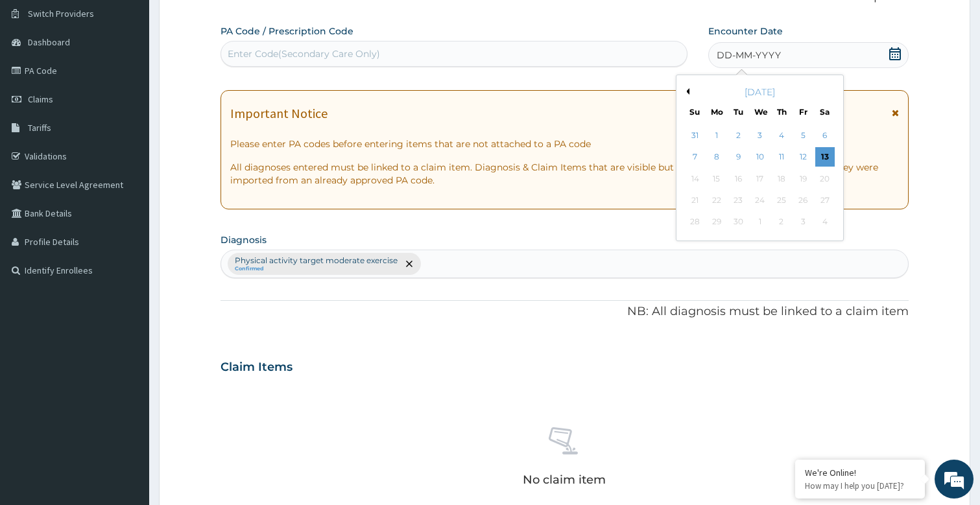 This screenshot has height=505, width=980. What do you see at coordinates (760, 179) in the screenshot?
I see `div: Not available Wednesday, September 17th, 2025` at bounding box center [760, 179].